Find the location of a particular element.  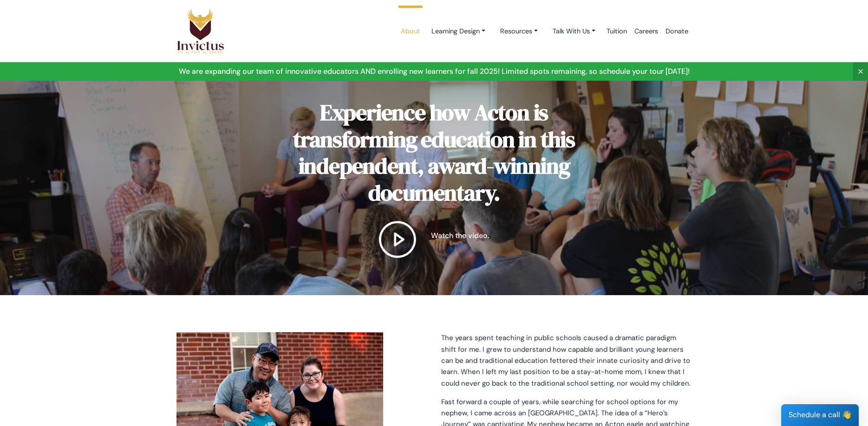

h2: Experience how Acton is transforming education in this independent, award-winning documentary. is located at coordinates (434, 152).